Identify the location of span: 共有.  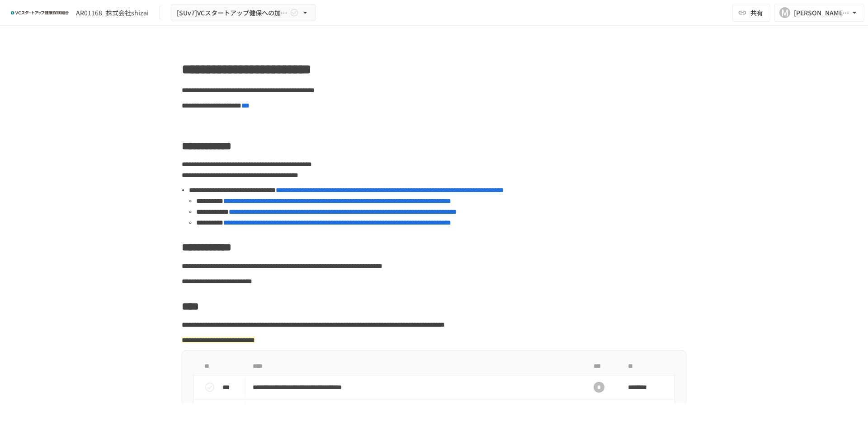
(757, 12).